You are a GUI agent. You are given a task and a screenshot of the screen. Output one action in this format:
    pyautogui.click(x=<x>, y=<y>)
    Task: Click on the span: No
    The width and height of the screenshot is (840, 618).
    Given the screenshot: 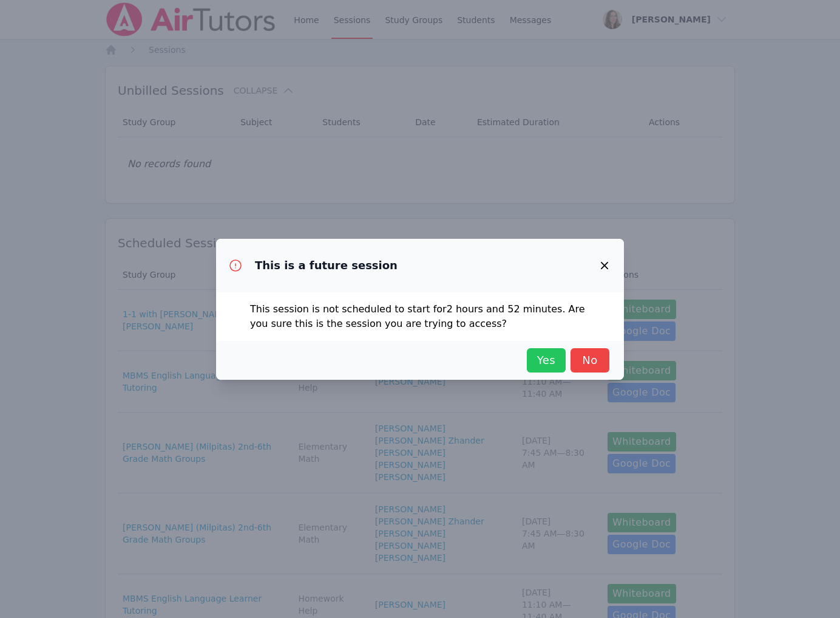 What is the action you would take?
    pyautogui.click(x=590, y=361)
    